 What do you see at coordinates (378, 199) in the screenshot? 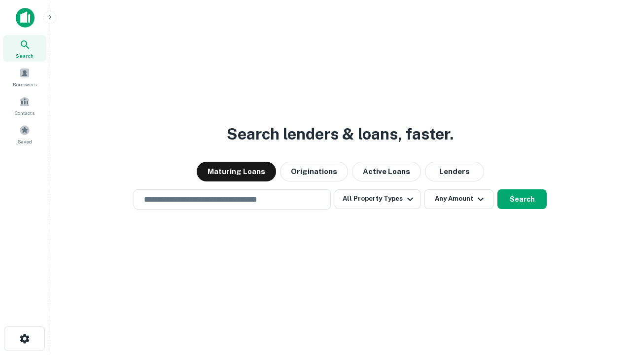
I see `button: All Property Types` at bounding box center [378, 199].